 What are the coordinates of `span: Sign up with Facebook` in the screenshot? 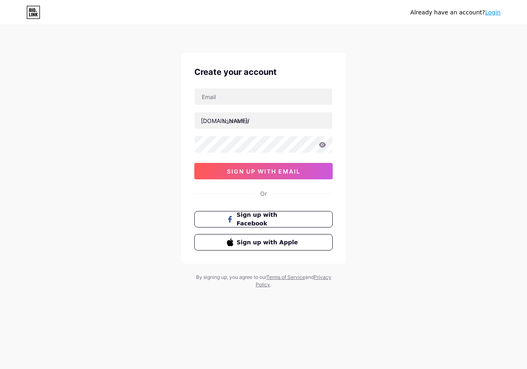 It's located at (268, 219).